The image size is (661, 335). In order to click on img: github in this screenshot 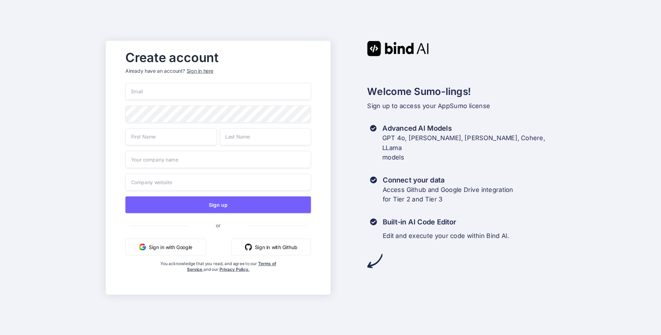, I will do `click(248, 247)`.